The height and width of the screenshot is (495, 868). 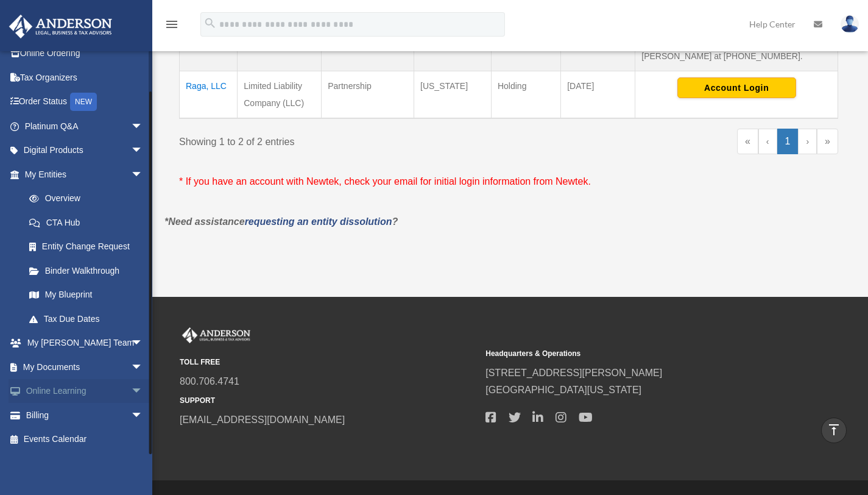 I want to click on i: vertical_align_top, so click(x=834, y=430).